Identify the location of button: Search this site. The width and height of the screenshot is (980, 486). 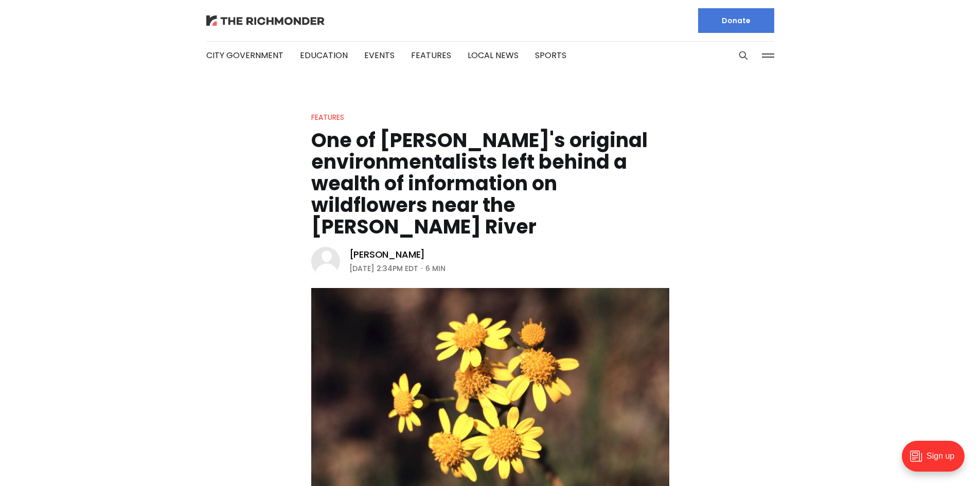
(743, 55).